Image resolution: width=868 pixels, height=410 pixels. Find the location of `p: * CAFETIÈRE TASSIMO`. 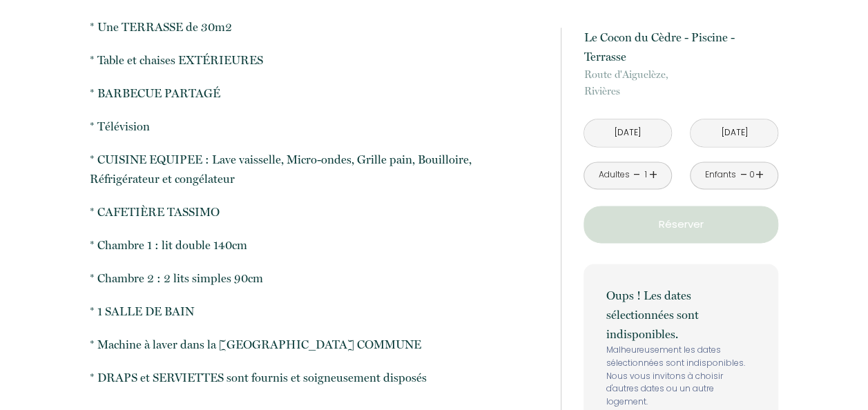

p: * CAFETIÈRE TASSIMO is located at coordinates (317, 212).